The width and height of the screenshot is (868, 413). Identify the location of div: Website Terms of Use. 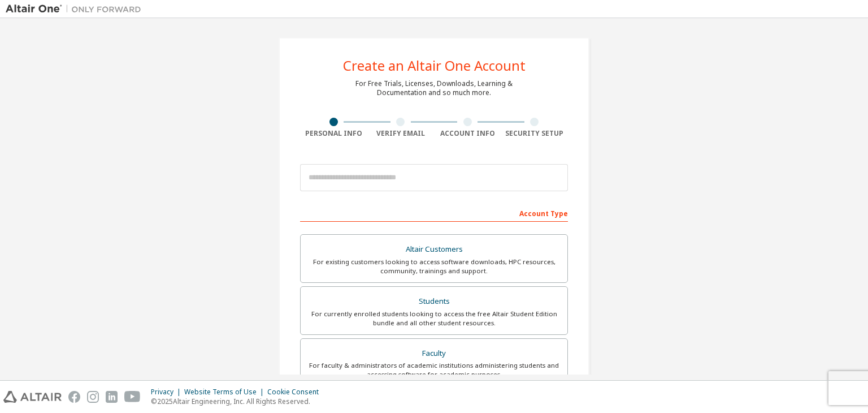
(225, 392).